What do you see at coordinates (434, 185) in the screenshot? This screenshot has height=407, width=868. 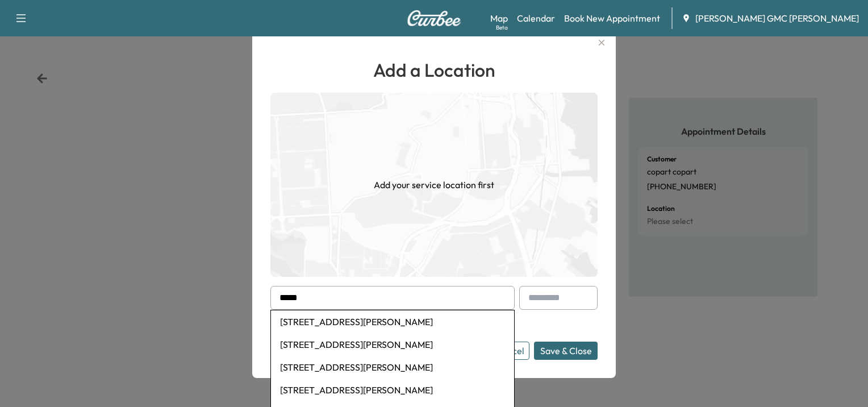 I see `h1: Add your service location first` at bounding box center [434, 185].